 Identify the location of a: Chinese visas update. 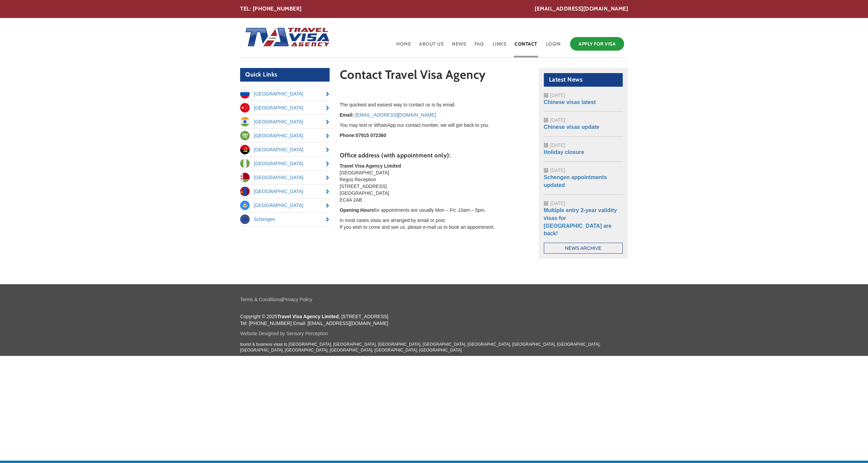
(572, 126).